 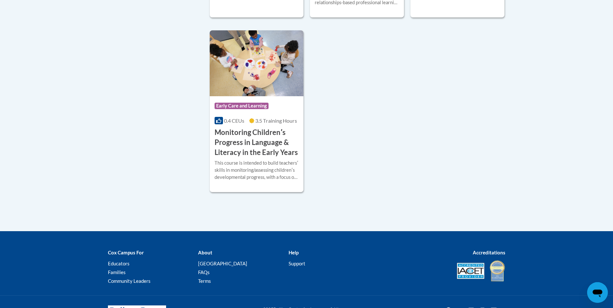 What do you see at coordinates (294, 253) in the screenshot?
I see `b: Help` at bounding box center [294, 253].